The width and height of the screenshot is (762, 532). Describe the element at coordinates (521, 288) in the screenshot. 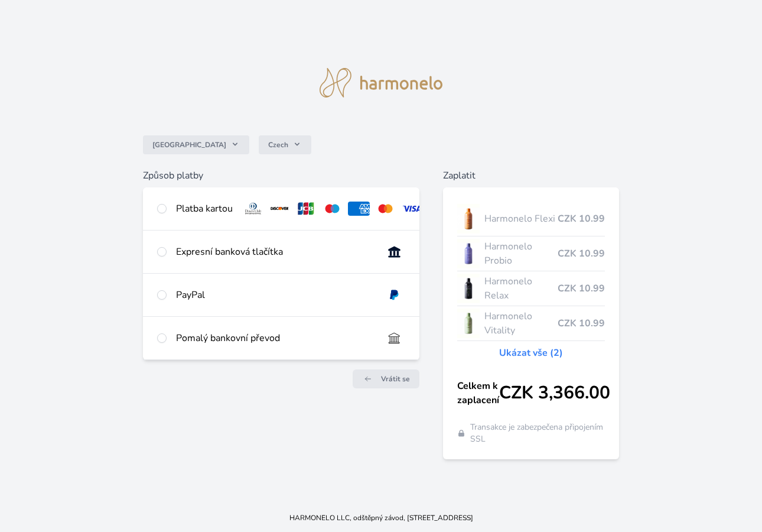

I see `span: Harmonelo Relax` at that location.